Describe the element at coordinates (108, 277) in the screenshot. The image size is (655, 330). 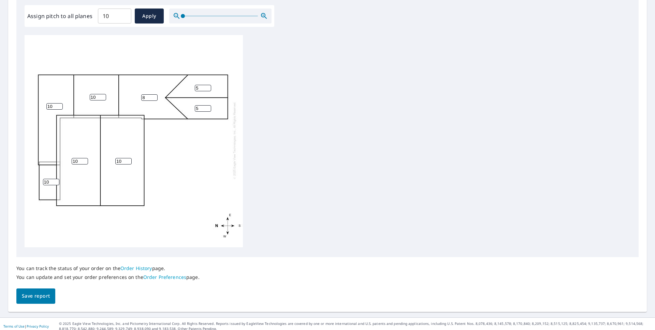
I see `p: You can update and set your order preferences on the page.` at that location.